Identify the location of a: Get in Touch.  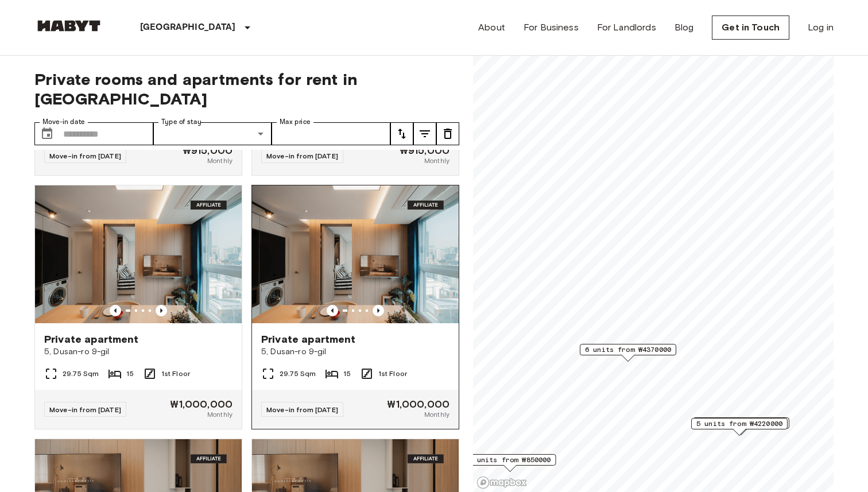
(751, 27).